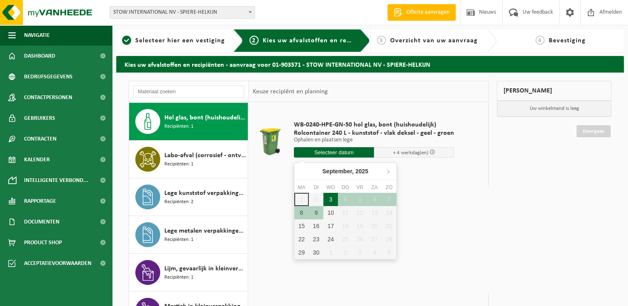  What do you see at coordinates (345, 171) in the screenshot?
I see `div: September,` at bounding box center [345, 171].